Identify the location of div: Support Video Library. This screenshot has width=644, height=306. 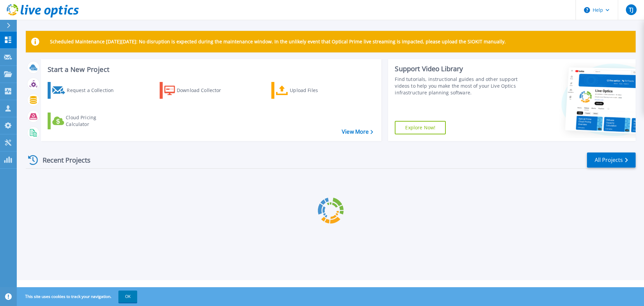
(458, 69).